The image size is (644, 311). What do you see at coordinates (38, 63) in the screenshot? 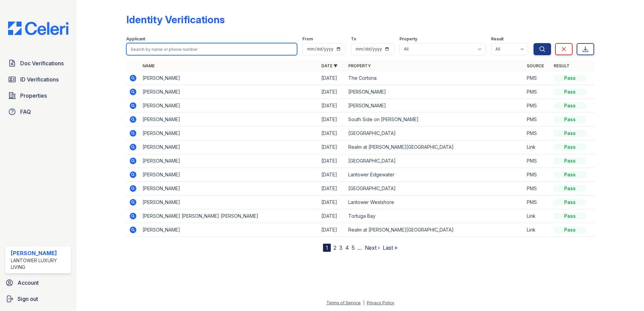
I see `a: Doc Verifications` at bounding box center [38, 63].